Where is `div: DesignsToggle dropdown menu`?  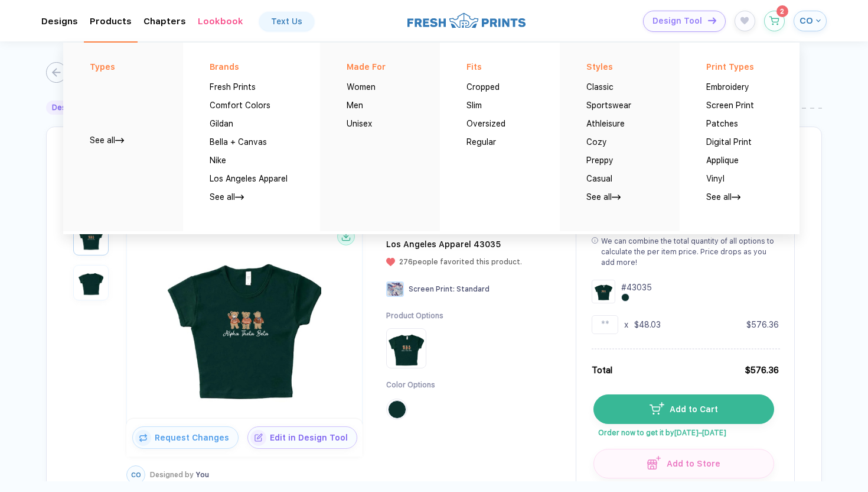 div: DesignsToggle dropdown menu is located at coordinates (59, 21).